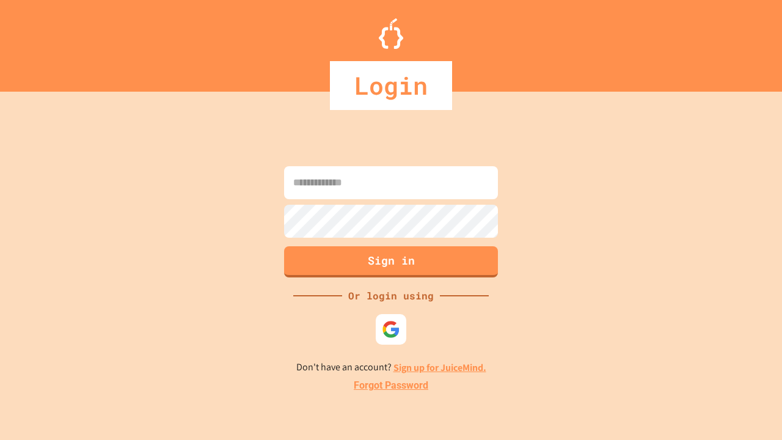  I want to click on img: Logo.svg, so click(391, 34).